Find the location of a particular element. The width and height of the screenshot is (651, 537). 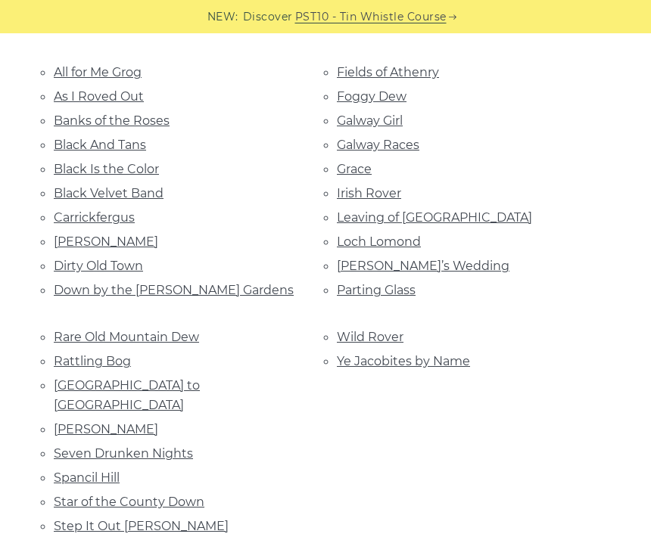

a: Wild Rover is located at coordinates (370, 337).